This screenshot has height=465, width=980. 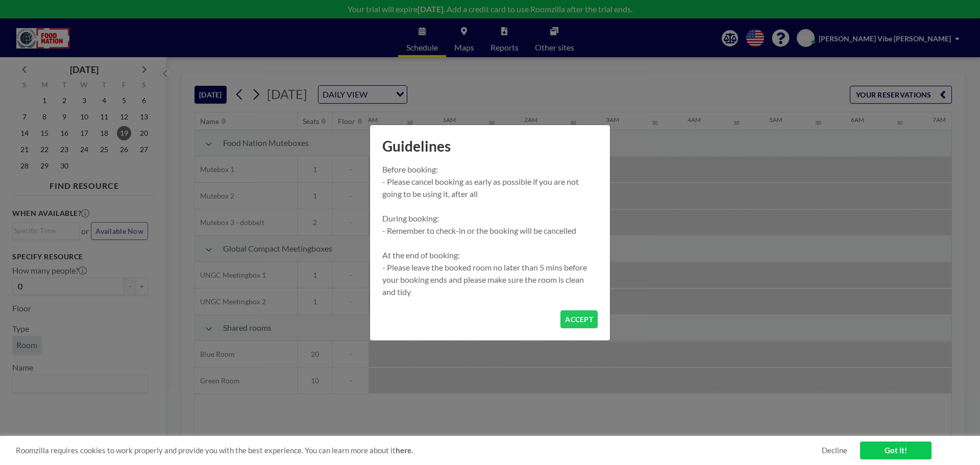 What do you see at coordinates (895, 450) in the screenshot?
I see `a: Got it!` at bounding box center [895, 450].